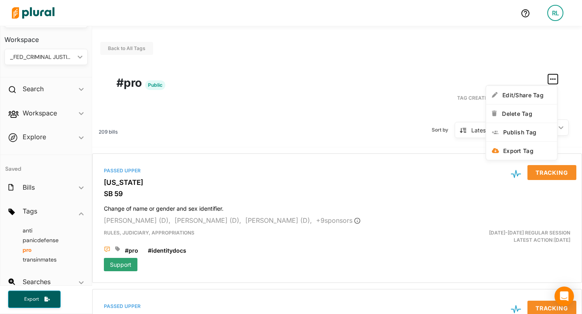  I want to click on a: Delete Tag, so click(521, 114).